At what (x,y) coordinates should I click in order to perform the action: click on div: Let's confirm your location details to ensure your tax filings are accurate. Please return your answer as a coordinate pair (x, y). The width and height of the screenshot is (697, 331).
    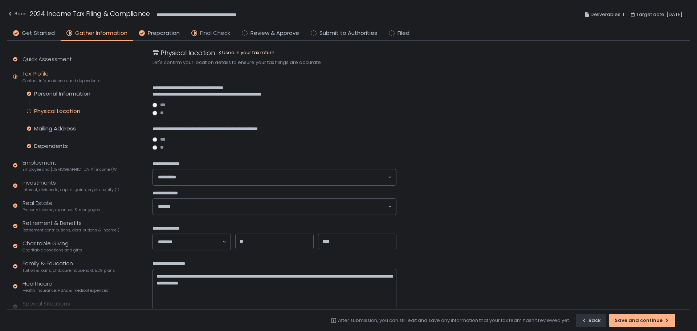
    Looking at the image, I should click on (274, 62).